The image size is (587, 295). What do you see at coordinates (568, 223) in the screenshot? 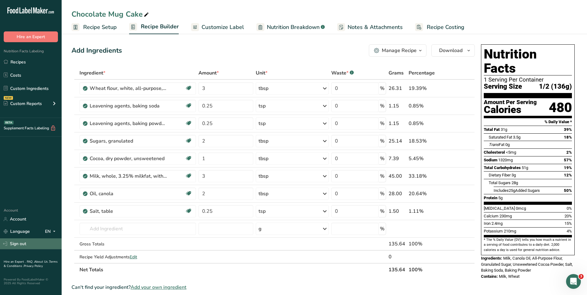
I see `span: 15%` at bounding box center [568, 223].